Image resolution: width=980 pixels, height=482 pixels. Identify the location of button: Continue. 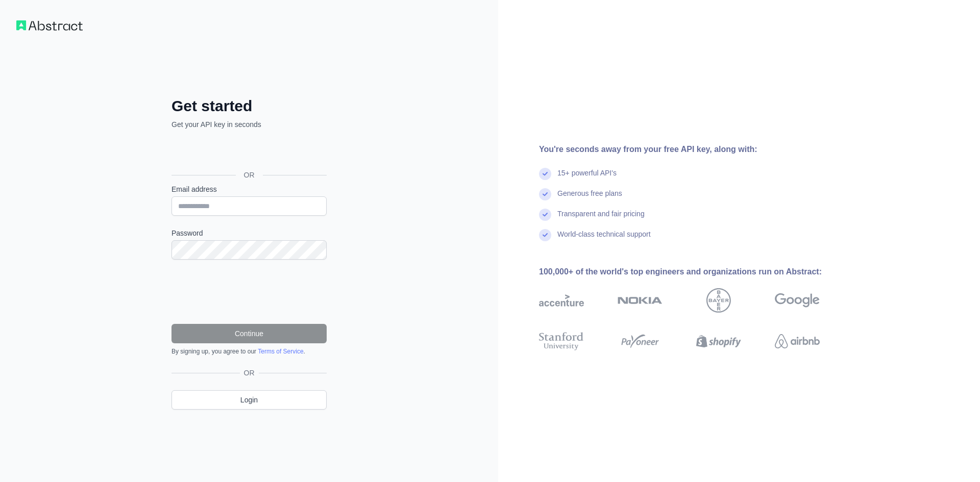
(249, 333).